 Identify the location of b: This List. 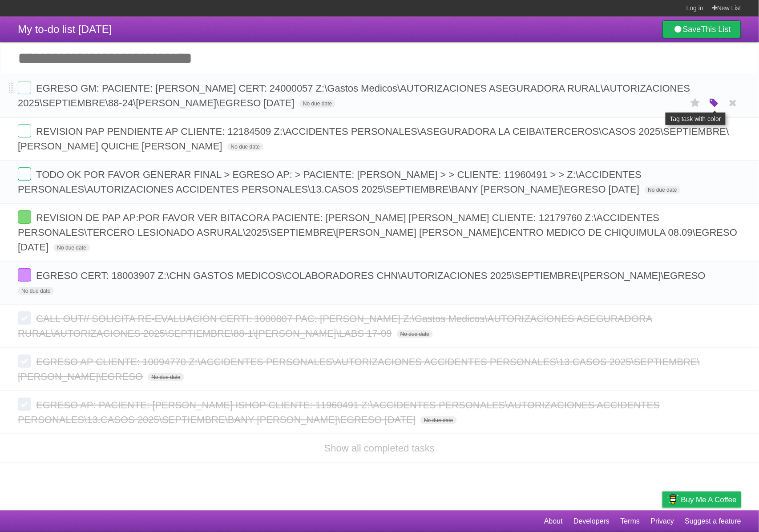
(716, 29).